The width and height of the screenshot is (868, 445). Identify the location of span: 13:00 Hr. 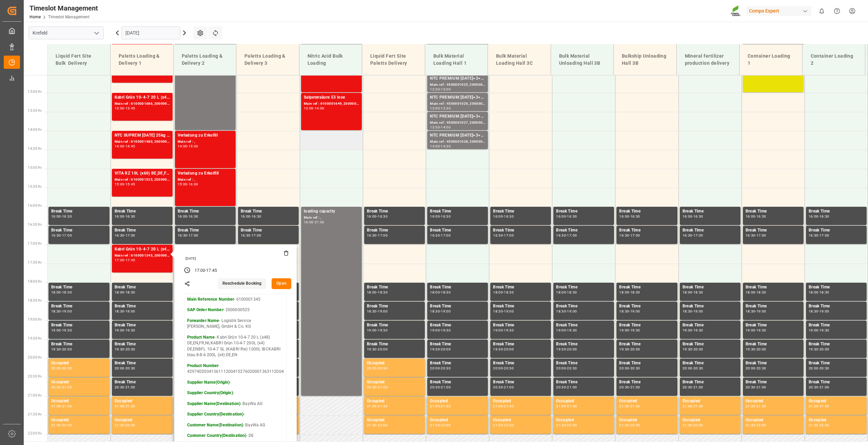
(34, 92).